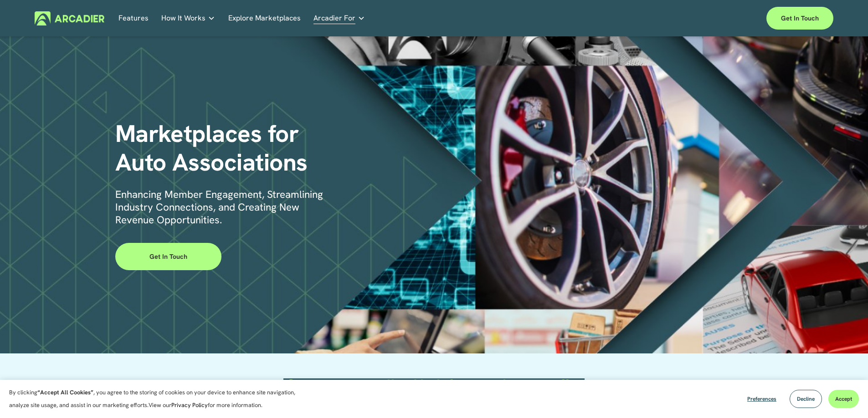  I want to click on button: Preferences, so click(762, 399).